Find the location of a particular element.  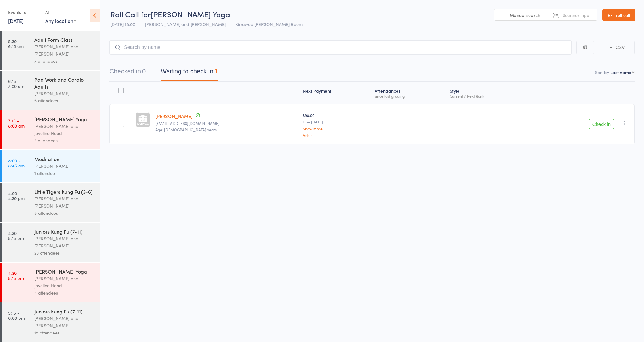

div: Current / Next Rank is located at coordinates (489, 96).